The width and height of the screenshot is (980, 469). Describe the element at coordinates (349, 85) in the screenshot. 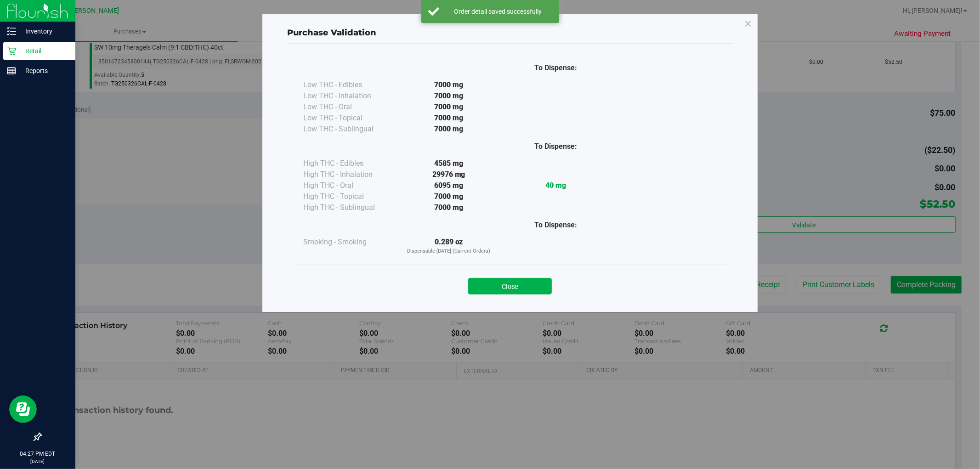

I see `div: Low THC - Edibles` at that location.